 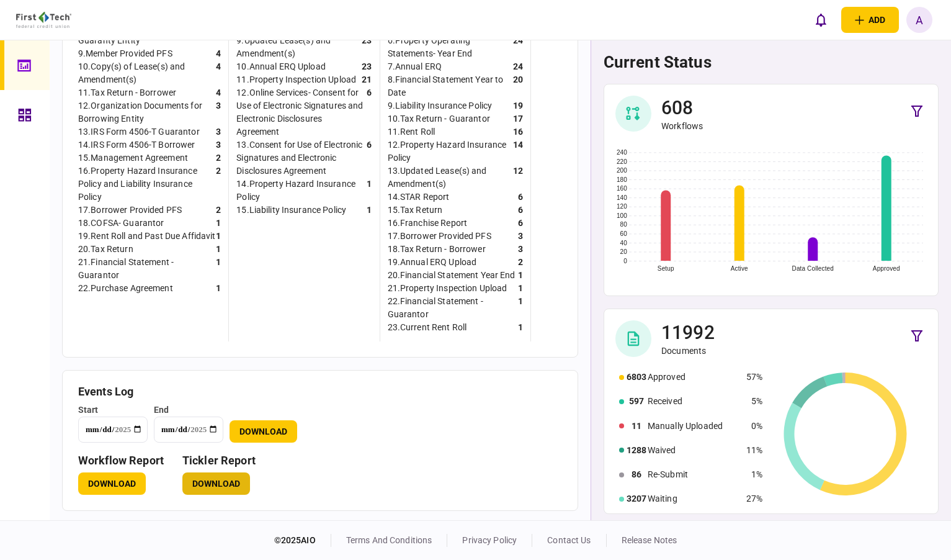 I want to click on img: client company logo, so click(x=44, y=20).